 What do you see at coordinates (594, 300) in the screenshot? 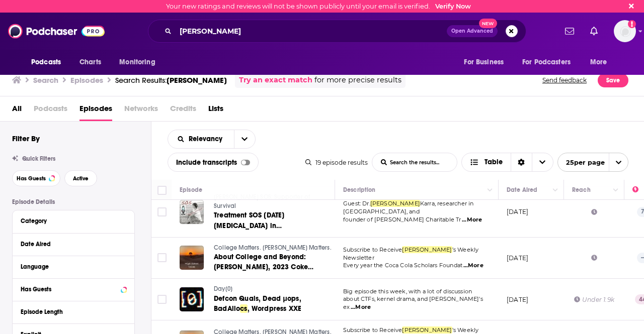
I see `div: Under 1.9k` at bounding box center [594, 300].